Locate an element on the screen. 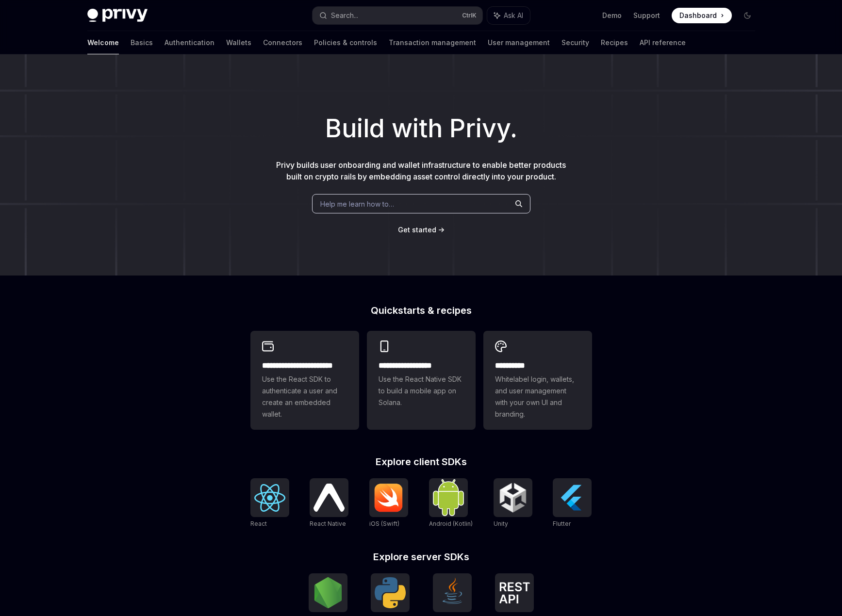 This screenshot has width=842, height=616. a: ReactReact is located at coordinates (270, 503).